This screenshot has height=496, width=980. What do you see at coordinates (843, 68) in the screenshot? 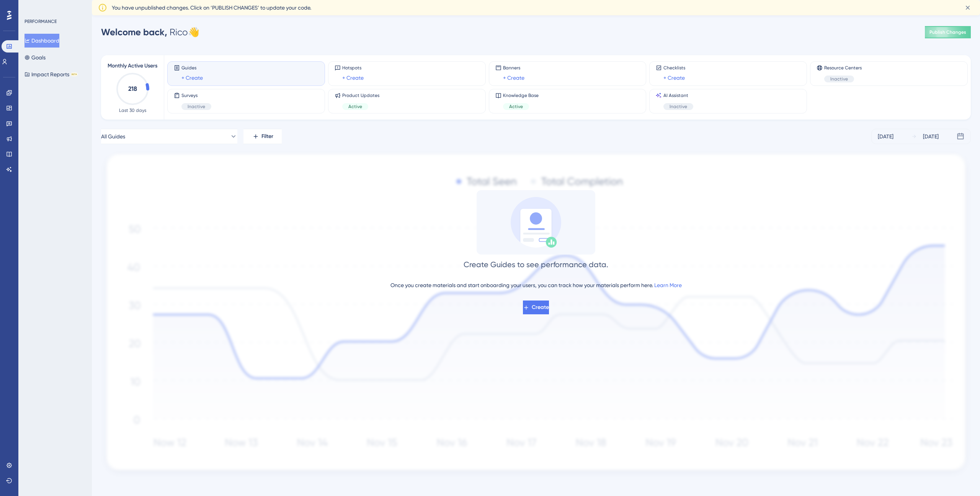
I see `span: Resource Centers` at bounding box center [843, 68].